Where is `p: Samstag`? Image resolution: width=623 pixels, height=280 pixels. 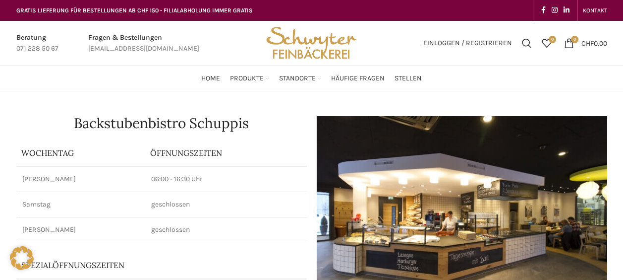 p: Samstag is located at coordinates (81, 204).